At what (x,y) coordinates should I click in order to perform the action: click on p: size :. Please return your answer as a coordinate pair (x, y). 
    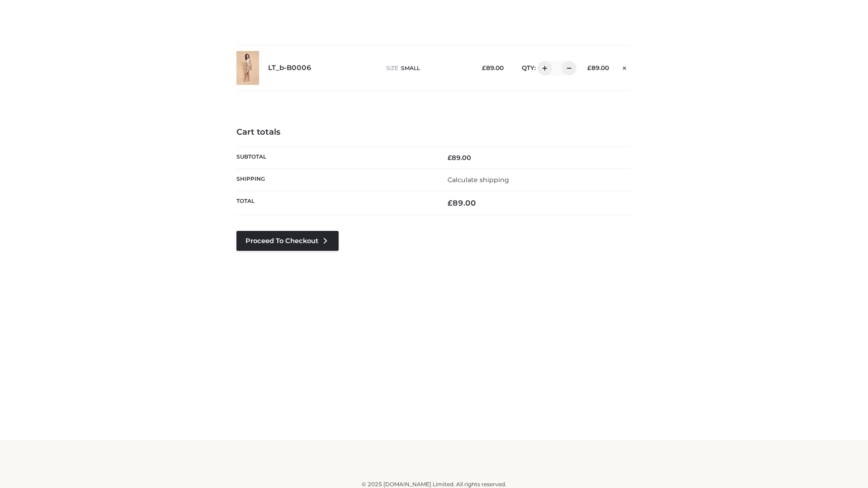
    Looking at the image, I should click on (427, 68).